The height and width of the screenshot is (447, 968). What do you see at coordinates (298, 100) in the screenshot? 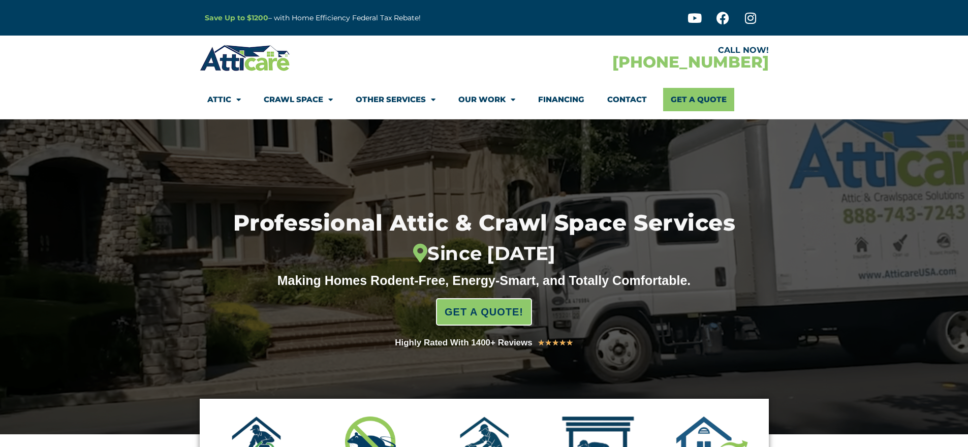
I see `a: Crawl Space` at bounding box center [298, 100].